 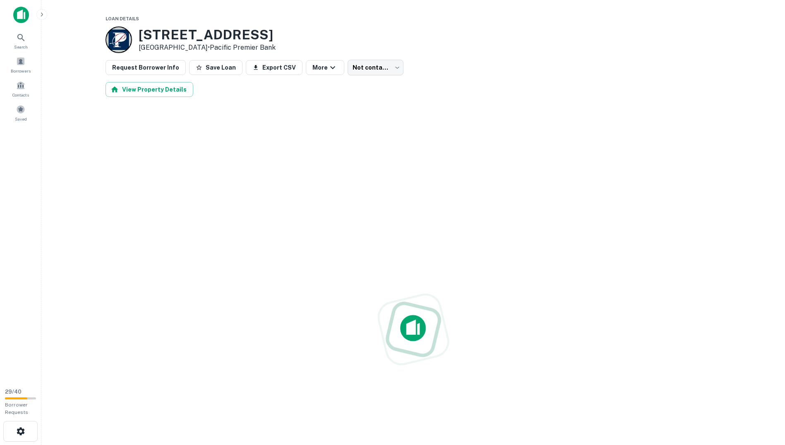 What do you see at coordinates (21, 41) in the screenshot?
I see `a: Search` at bounding box center [21, 41].